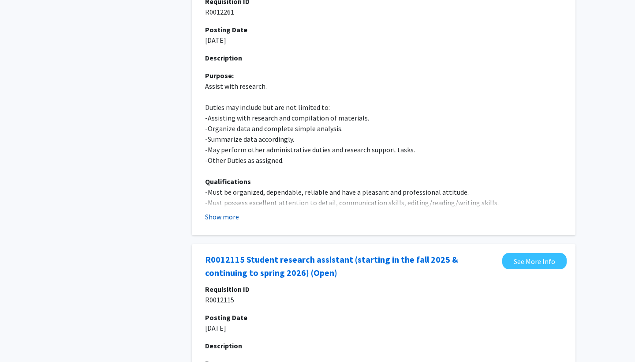 This screenshot has height=362, width=635. What do you see at coordinates (228, 181) in the screenshot?
I see `b: Qualifications` at bounding box center [228, 181].